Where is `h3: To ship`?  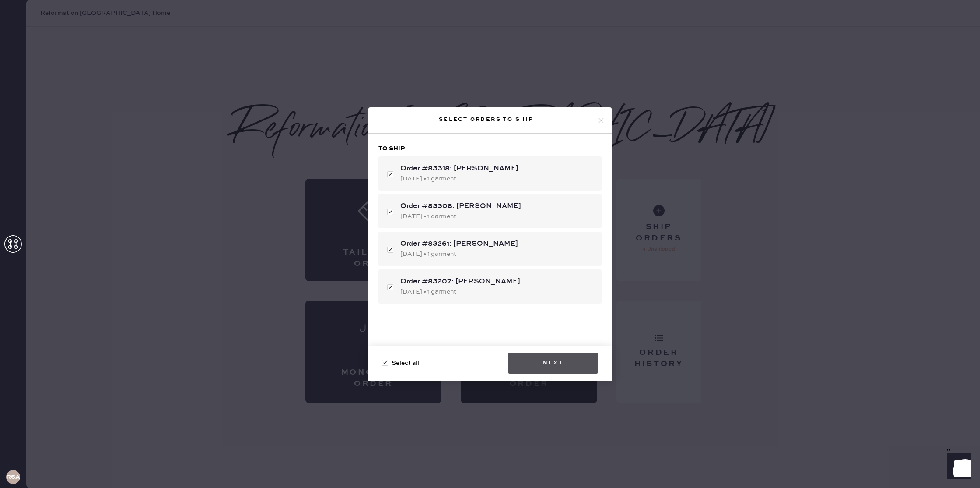 h3: To ship is located at coordinates (490, 149).